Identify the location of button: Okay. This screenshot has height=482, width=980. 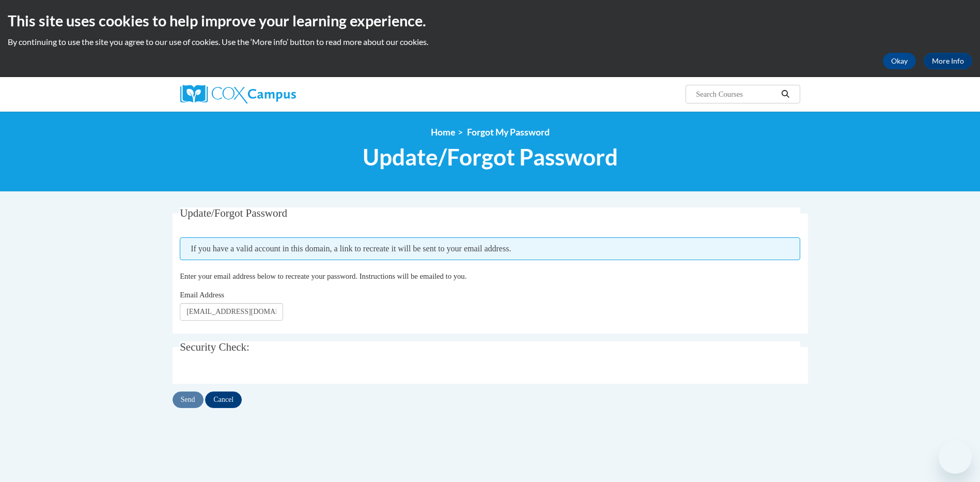
(900, 61).